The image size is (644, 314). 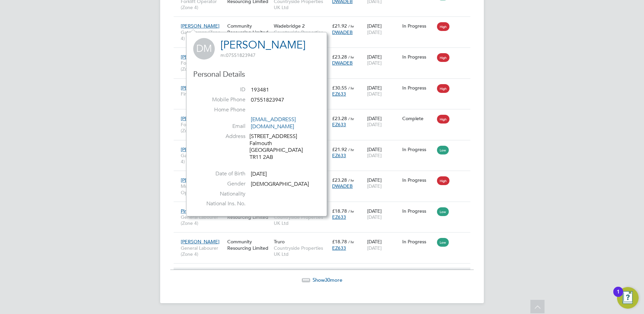 What do you see at coordinates (327, 280) in the screenshot?
I see `span: Show more` at bounding box center [327, 280].